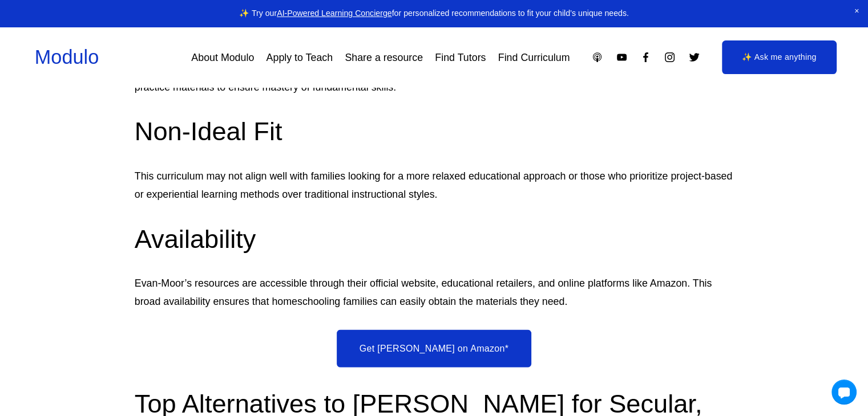 The image size is (868, 416). I want to click on h2: Availability, so click(434, 238).